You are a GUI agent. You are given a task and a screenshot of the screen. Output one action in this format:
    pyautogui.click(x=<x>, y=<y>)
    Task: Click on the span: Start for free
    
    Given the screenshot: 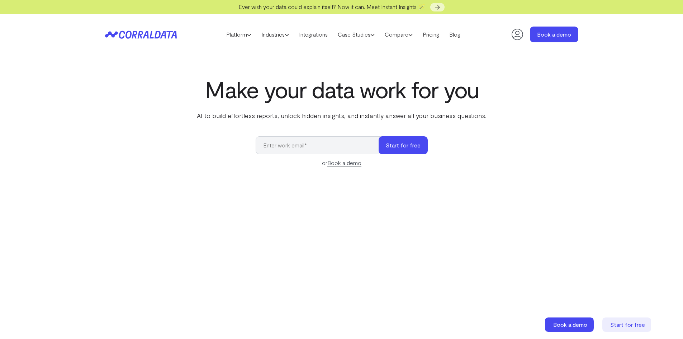 What is the action you would take?
    pyautogui.click(x=627, y=324)
    